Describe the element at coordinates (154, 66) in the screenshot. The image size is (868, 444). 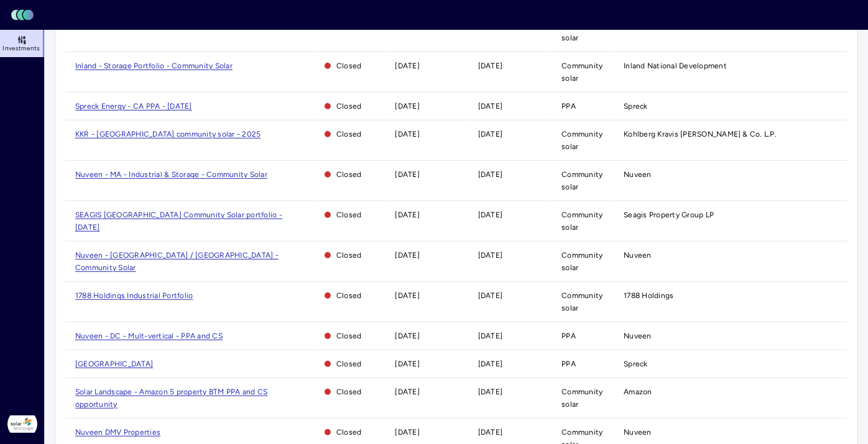
I see `span: Inland - Storage Portfolio - Community Solar` at that location.